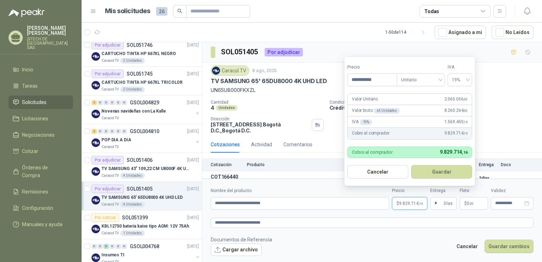 The height and width of the screenshot is (262, 542). What do you see at coordinates (409, 203) in the screenshot?
I see `p: $9.829.714,16` at bounding box center [409, 203].